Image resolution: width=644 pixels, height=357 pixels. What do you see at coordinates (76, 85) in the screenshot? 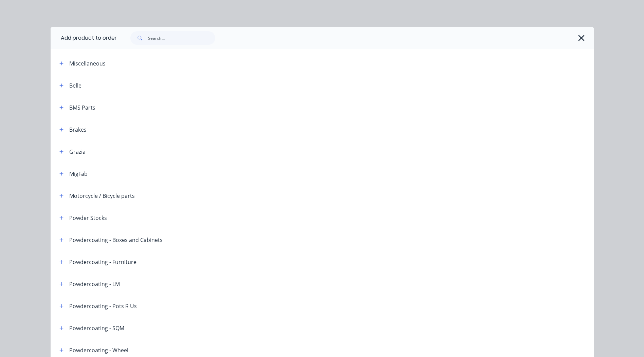
I see `div: Belle` at bounding box center [76, 85].